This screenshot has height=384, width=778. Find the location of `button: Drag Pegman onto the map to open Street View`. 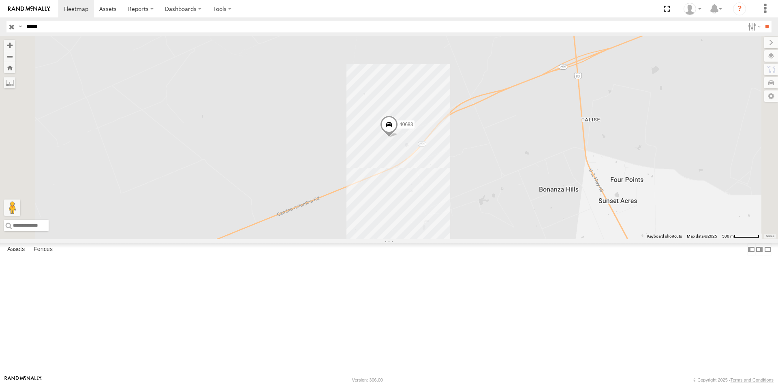

button: Drag Pegman onto the map to open Street View is located at coordinates (12, 208).